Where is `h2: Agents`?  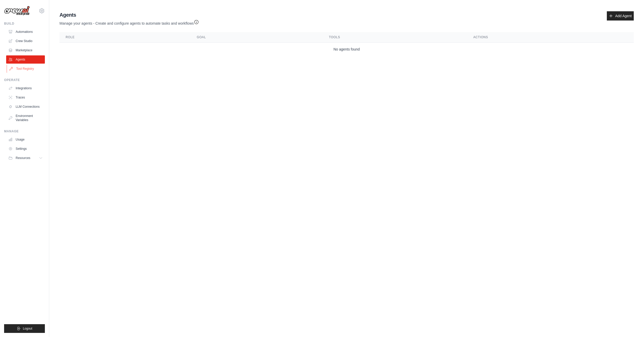 h2: Agents is located at coordinates (129, 15).